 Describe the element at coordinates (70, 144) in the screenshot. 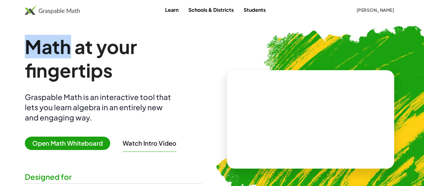

I see `a: Open Math Whiteboard` at that location.